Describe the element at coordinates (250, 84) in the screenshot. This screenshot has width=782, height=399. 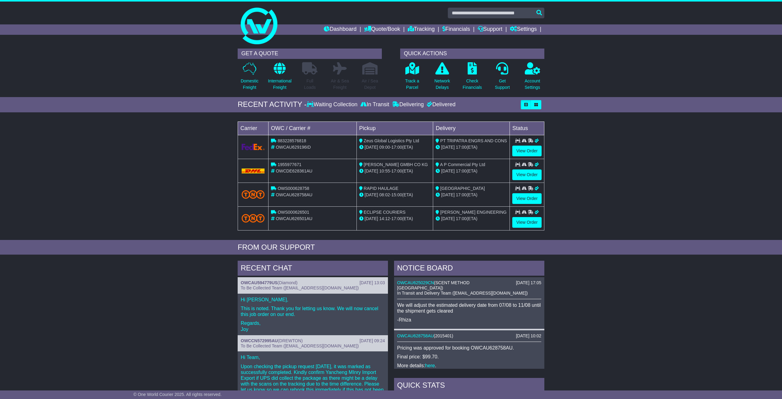
I see `p: Domestic Freight` at that location.